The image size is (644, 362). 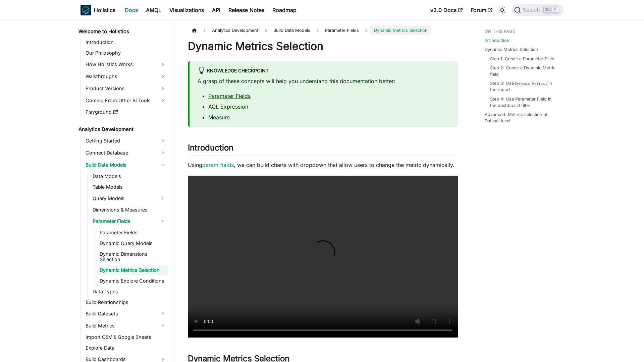 What do you see at coordinates (126, 314) in the screenshot?
I see `a: Build Datasets` at bounding box center [126, 314].